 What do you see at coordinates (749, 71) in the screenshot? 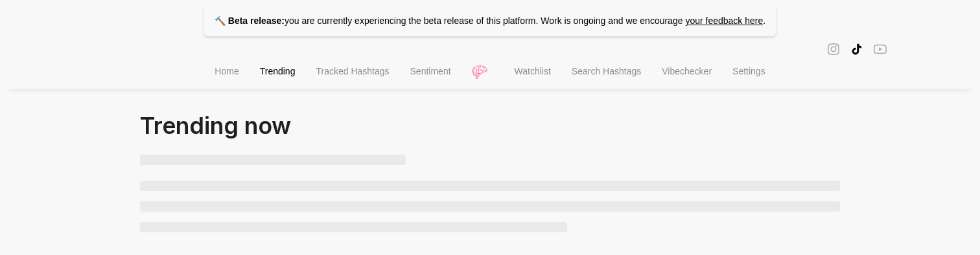
I see `span: Settings` at bounding box center [749, 71].